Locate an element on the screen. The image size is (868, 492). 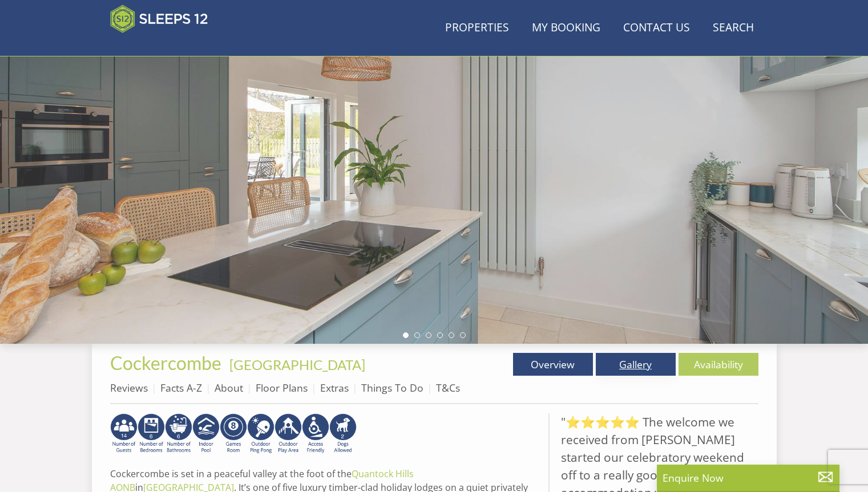
a: Overview is located at coordinates (553, 365).